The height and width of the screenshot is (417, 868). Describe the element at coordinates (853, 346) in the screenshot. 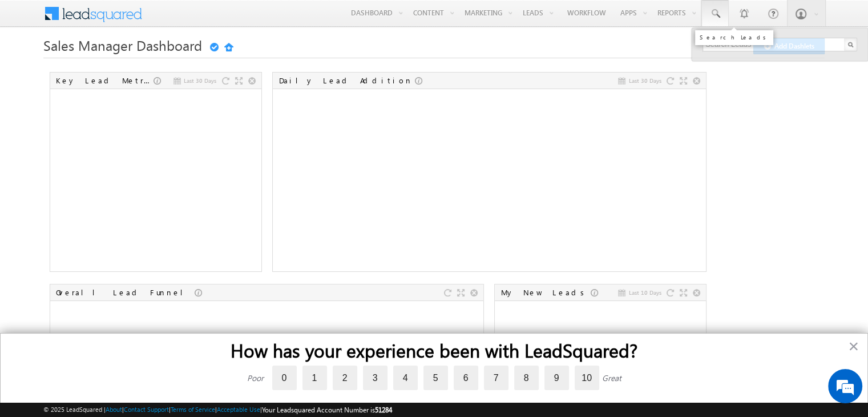

I see `button: Close` at that location.